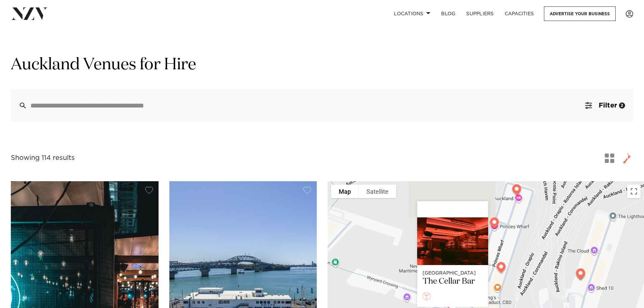 Image resolution: width=644 pixels, height=308 pixels. Describe the element at coordinates (378, 191) in the screenshot. I see `button: Show satellite imagery` at that location.